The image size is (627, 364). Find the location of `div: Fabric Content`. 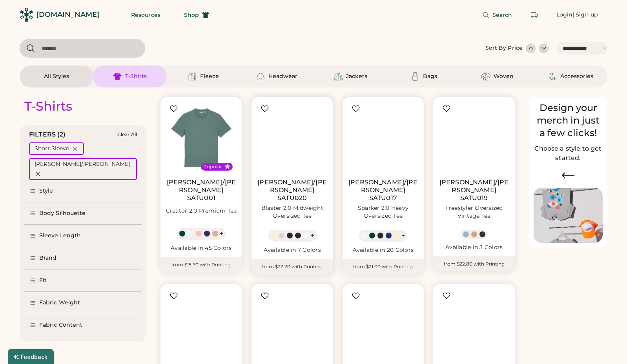

div: Fabric Content is located at coordinates (61, 325).